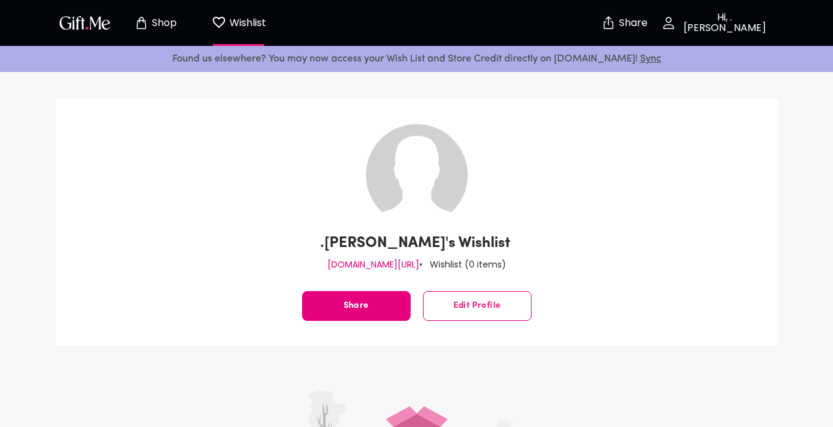  What do you see at coordinates (156, 23) in the screenshot?
I see `button: Store page` at bounding box center [156, 23].